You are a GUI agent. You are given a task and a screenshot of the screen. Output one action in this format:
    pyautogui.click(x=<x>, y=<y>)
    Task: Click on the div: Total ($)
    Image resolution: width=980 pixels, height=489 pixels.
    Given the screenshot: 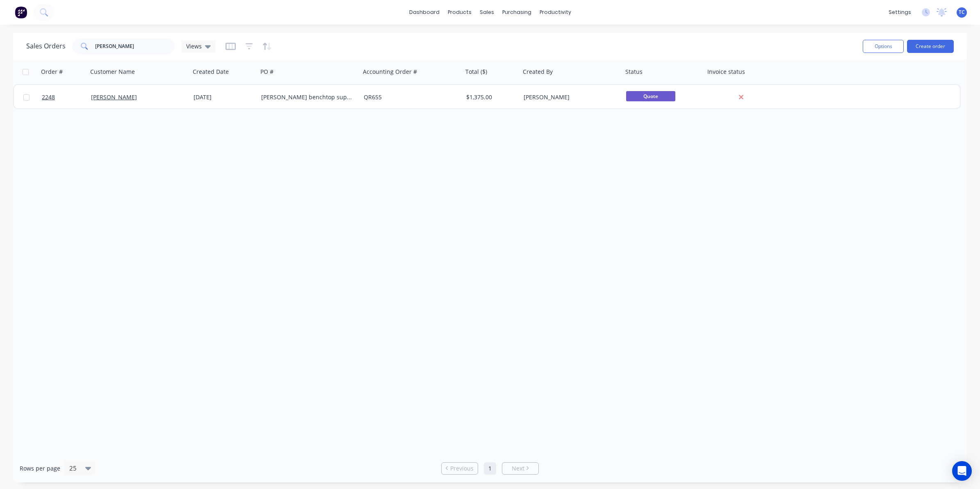 What is the action you would take?
    pyautogui.click(x=477, y=72)
    